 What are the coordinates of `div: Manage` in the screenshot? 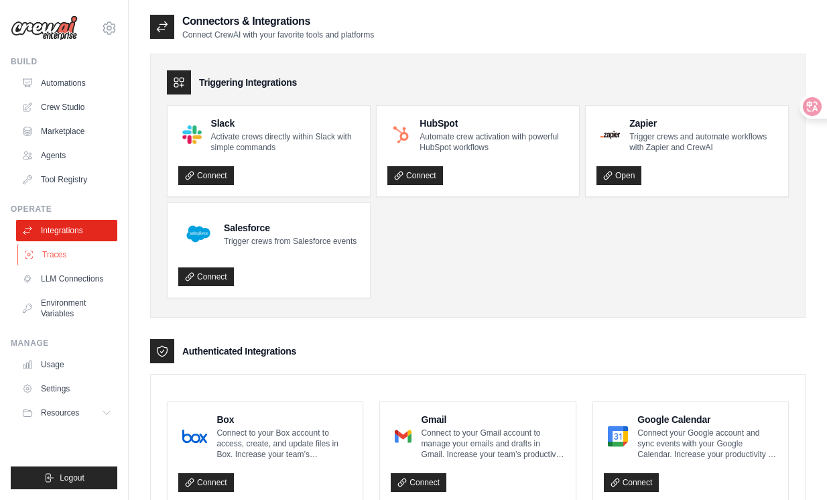 It's located at (64, 343).